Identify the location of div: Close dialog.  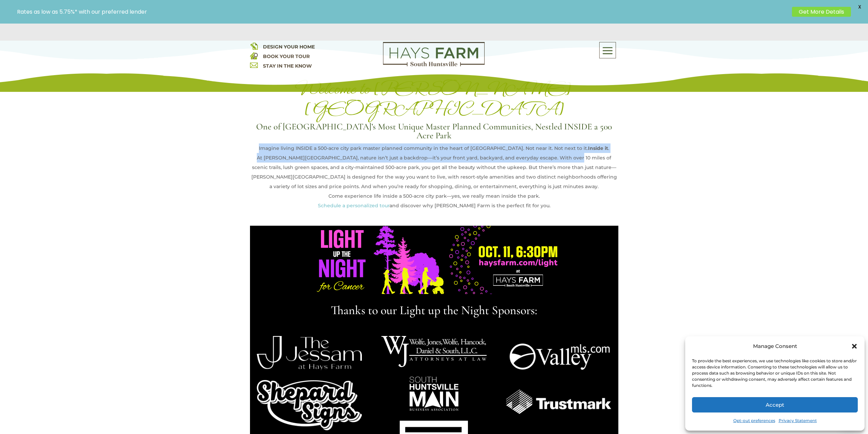
(855, 347).